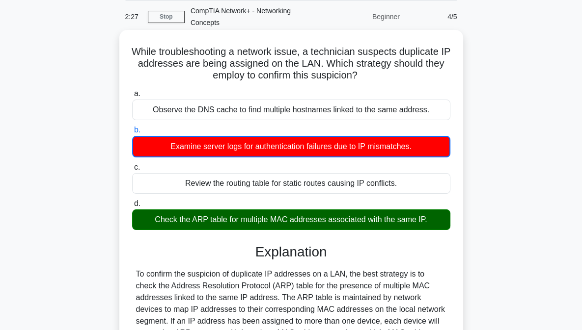 The width and height of the screenshot is (582, 330). I want to click on div: CompTIA Network+ - Networking Concepts, so click(252, 17).